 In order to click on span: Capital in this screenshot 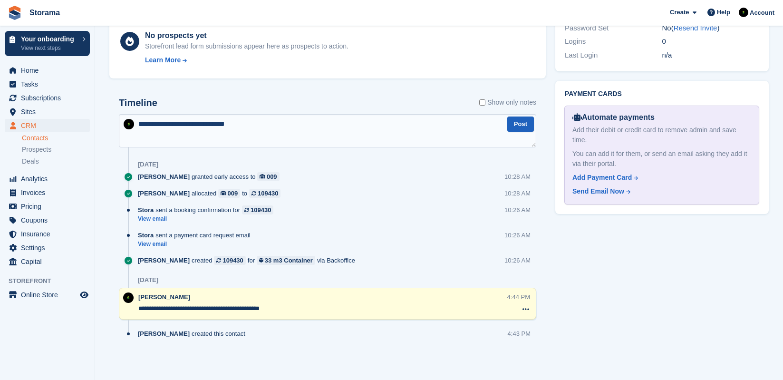, I will do `click(49, 261)`.